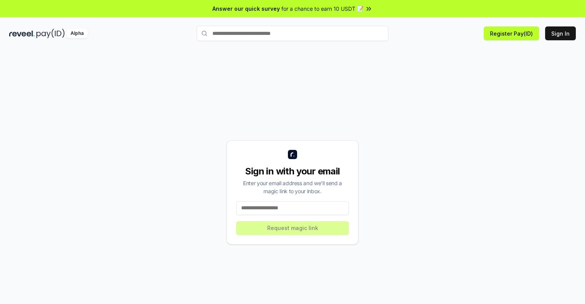 This screenshot has width=585, height=304. I want to click on button: Sign In, so click(560, 33).